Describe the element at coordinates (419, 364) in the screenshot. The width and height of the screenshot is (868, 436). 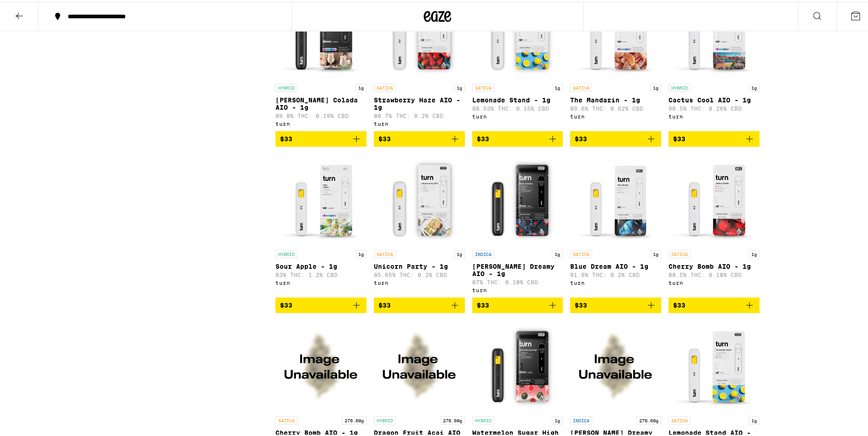
I see `img: turn - Dragon Fruit Acai AIO - 1g` at that location.